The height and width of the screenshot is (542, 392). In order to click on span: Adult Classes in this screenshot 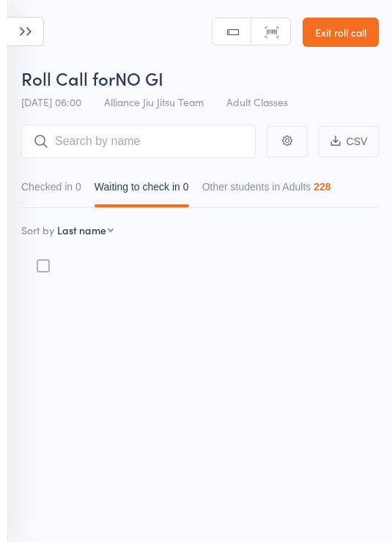, I will do `click(257, 102)`.